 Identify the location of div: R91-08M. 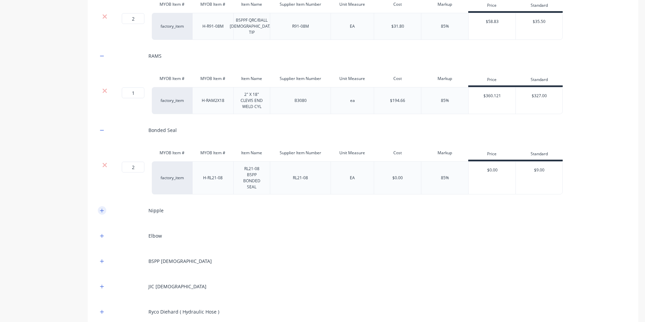
(301, 26).